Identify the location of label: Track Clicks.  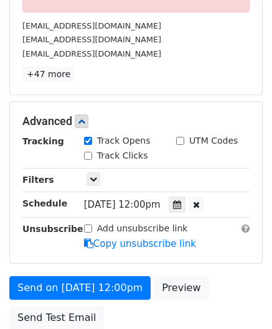
(123, 155).